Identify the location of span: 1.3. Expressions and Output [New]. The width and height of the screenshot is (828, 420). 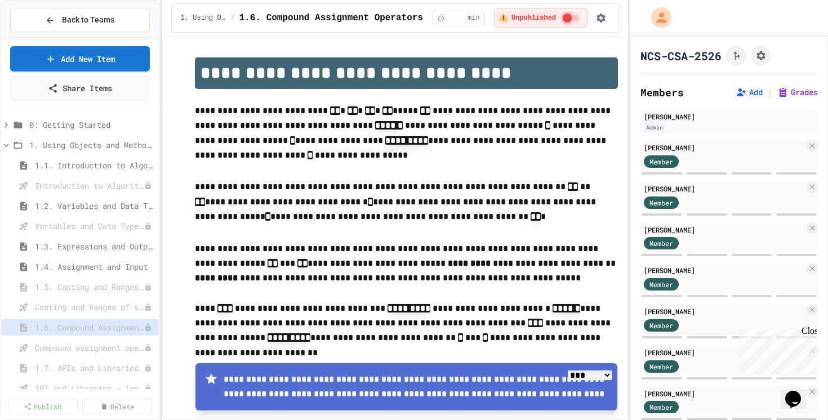
(95, 246).